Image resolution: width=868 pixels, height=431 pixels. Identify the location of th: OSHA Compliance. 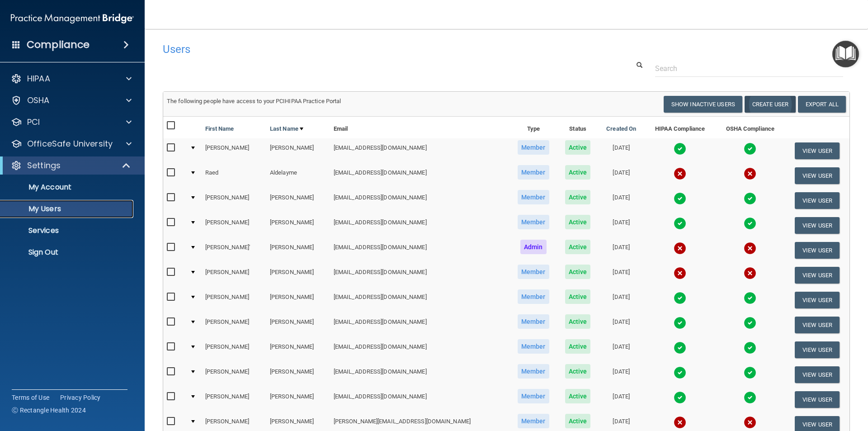
(750, 128).